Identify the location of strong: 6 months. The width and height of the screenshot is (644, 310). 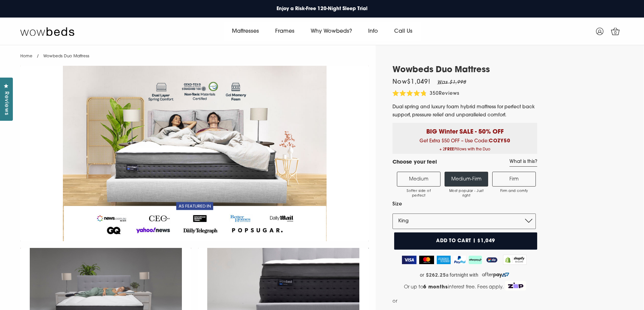
(436, 287).